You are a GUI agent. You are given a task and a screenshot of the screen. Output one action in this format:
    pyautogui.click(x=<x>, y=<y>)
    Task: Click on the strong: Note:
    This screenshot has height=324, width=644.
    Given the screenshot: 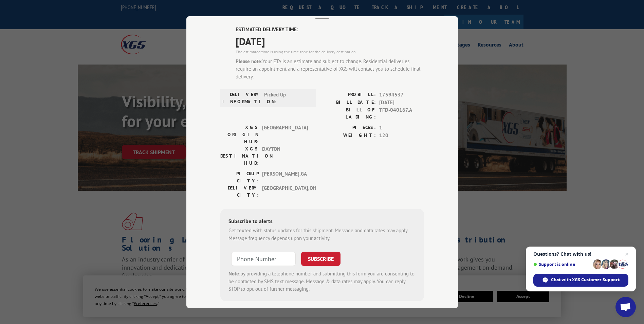 What is the action you would take?
    pyautogui.click(x=234, y=273)
    